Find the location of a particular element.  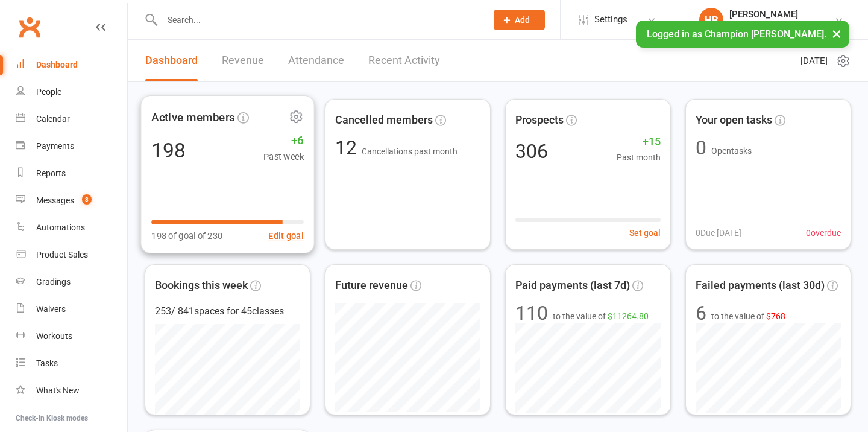

a: Attendance is located at coordinates (316, 60).